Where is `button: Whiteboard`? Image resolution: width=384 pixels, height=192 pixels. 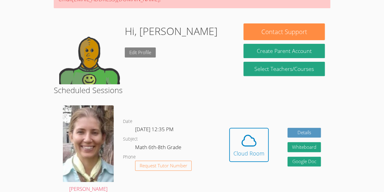 button: Whiteboard is located at coordinates (304, 147).